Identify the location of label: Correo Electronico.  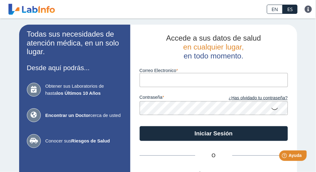
(213, 71).